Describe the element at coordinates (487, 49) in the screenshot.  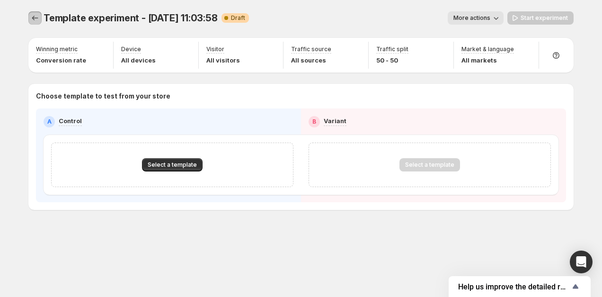
I see `p: Market & language` at that location.